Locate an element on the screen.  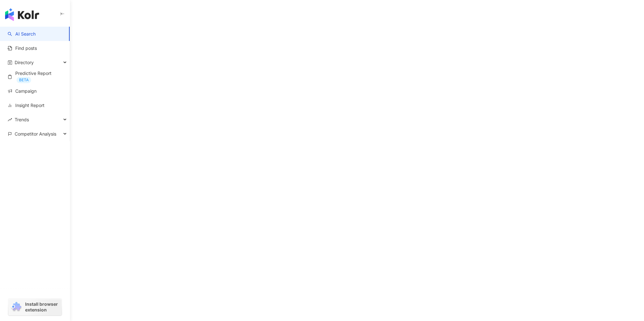
a: Find posts is located at coordinates (22, 48).